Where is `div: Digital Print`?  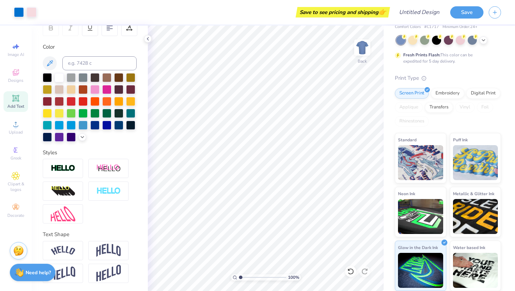
div: Digital Print is located at coordinates (483, 93).